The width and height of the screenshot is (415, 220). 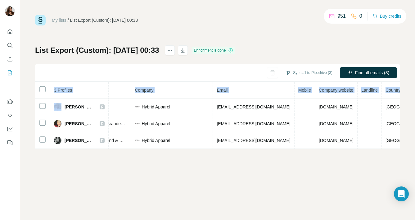 I want to click on p: 0, so click(x=360, y=16).